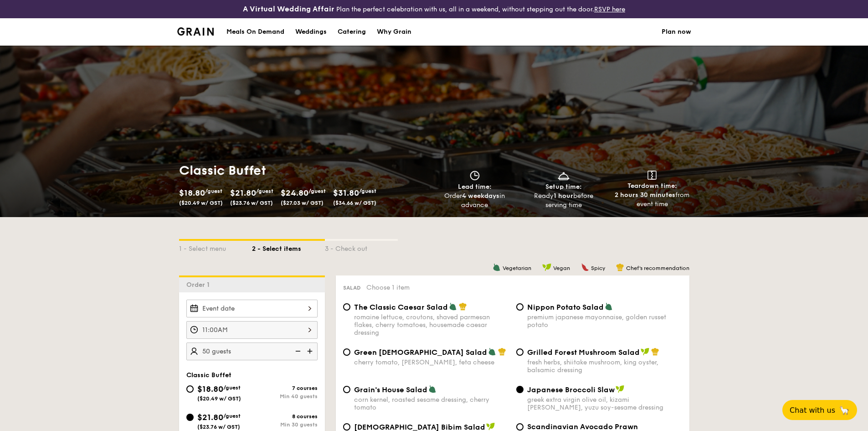 The image size is (868, 431). I want to click on div: Plan the perfect celebration with us, all in a weekend, without stepping out the door., so click(434, 9).